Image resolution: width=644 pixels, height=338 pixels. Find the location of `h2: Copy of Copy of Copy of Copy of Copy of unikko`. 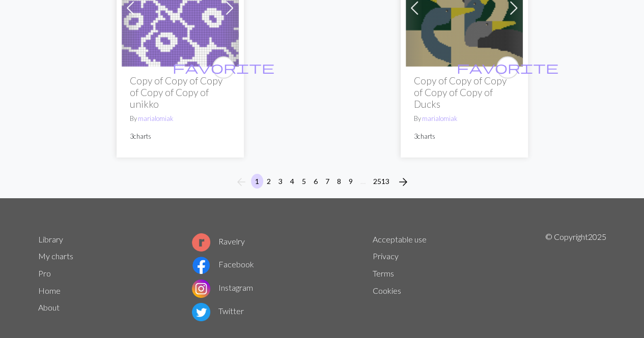

h2: Copy of Copy of Copy of Copy of Copy of unikko is located at coordinates (180, 92).